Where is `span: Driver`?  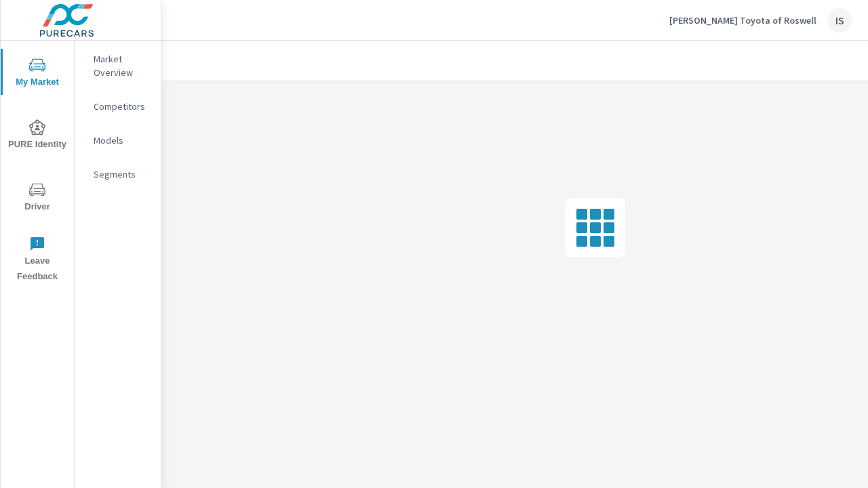
span: Driver is located at coordinates (37, 198).